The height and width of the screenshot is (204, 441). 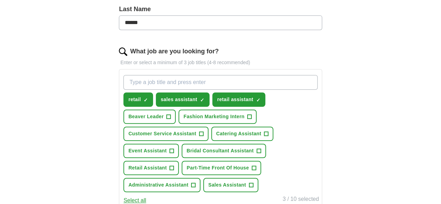 I want to click on label: Last Name, so click(x=220, y=9).